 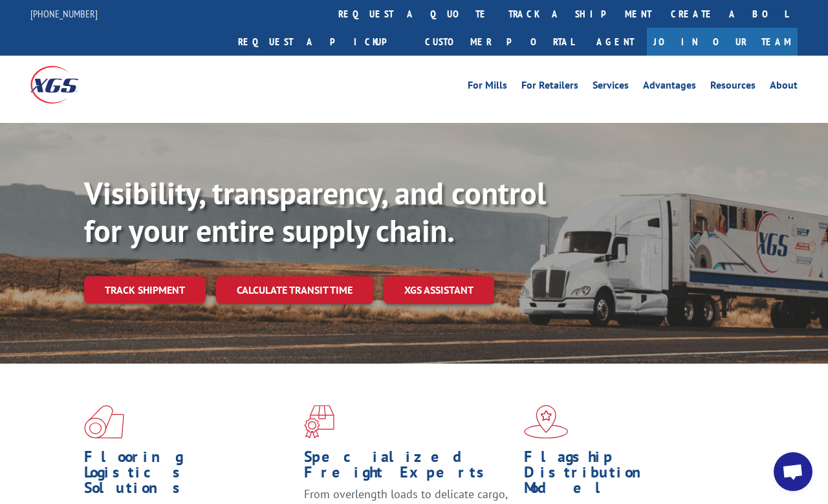 What do you see at coordinates (616, 42) in the screenshot?
I see `a: Agent` at bounding box center [616, 42].